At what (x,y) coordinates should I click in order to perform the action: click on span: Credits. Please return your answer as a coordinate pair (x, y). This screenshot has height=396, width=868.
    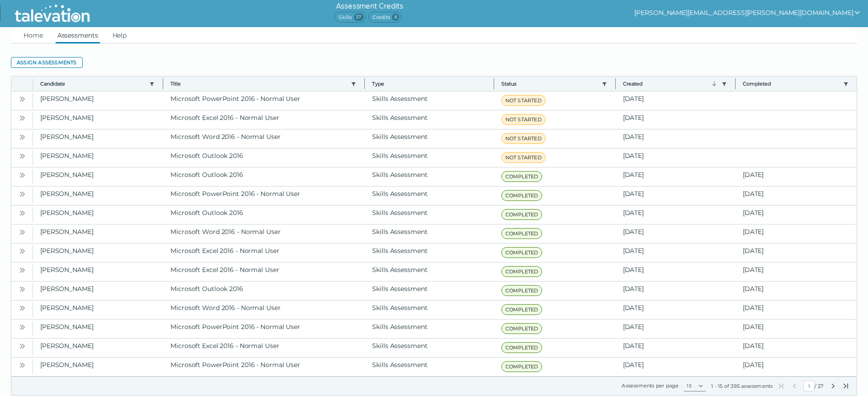
    Looking at the image, I should click on (385, 17).